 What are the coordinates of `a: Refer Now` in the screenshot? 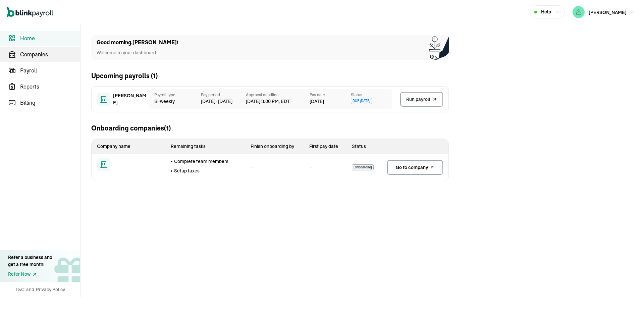 It's located at (30, 274).